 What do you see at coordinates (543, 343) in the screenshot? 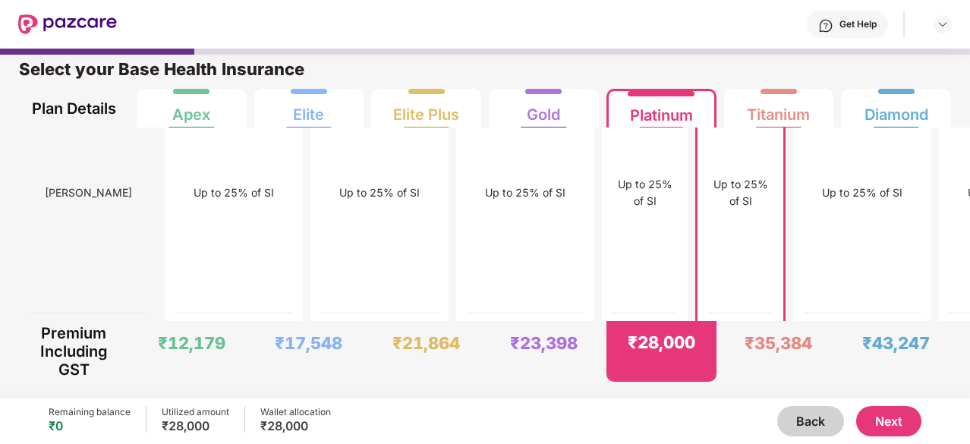
I see `div: ₹23,398` at bounding box center [543, 343].